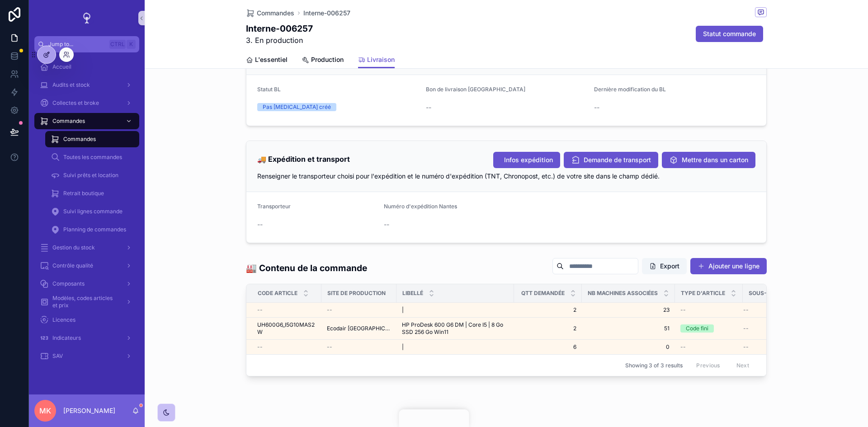 Image resolution: width=868 pixels, height=427 pixels. I want to click on a: Accueil, so click(87, 67).